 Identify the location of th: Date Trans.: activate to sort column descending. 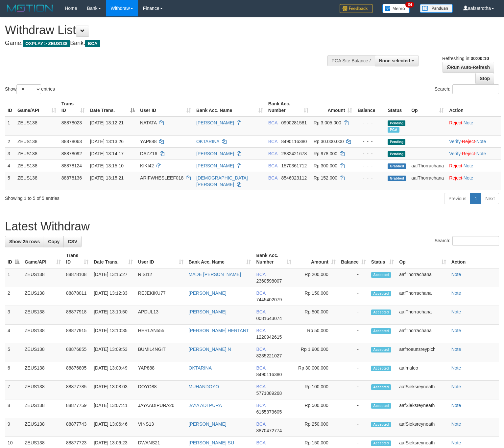
(113, 107).